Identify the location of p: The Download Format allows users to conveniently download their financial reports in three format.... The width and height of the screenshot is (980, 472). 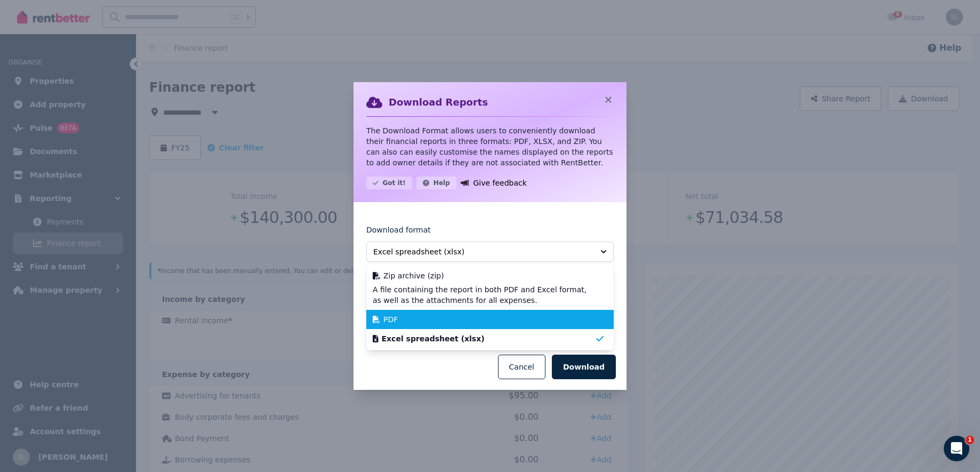
(490, 147).